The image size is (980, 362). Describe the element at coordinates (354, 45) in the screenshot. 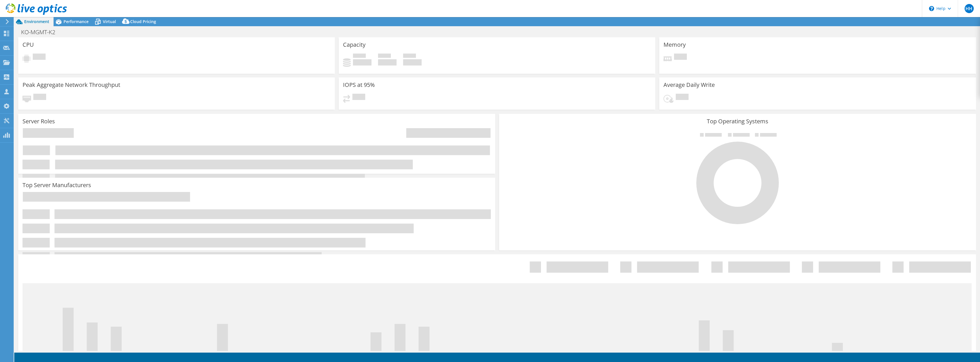

I see `h3: Capacity` at that location.